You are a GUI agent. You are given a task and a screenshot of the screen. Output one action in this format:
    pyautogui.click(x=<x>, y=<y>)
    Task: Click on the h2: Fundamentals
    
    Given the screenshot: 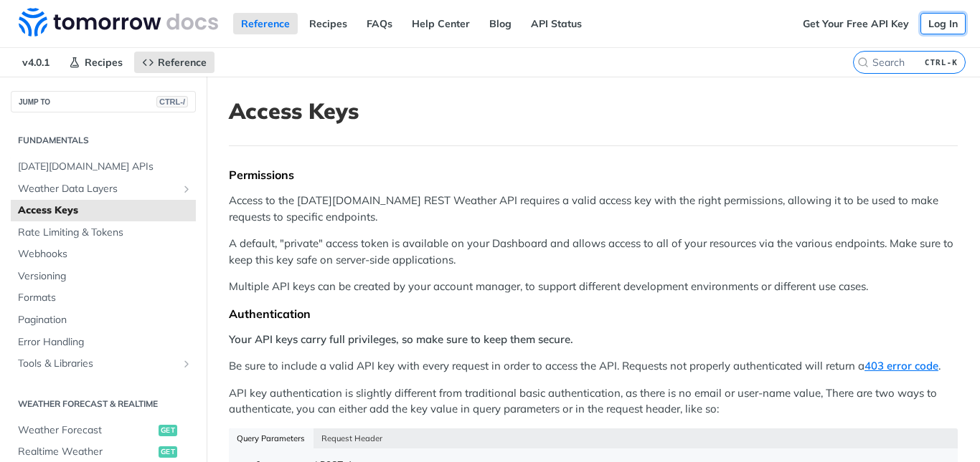 What is the action you would take?
    pyautogui.click(x=103, y=141)
    